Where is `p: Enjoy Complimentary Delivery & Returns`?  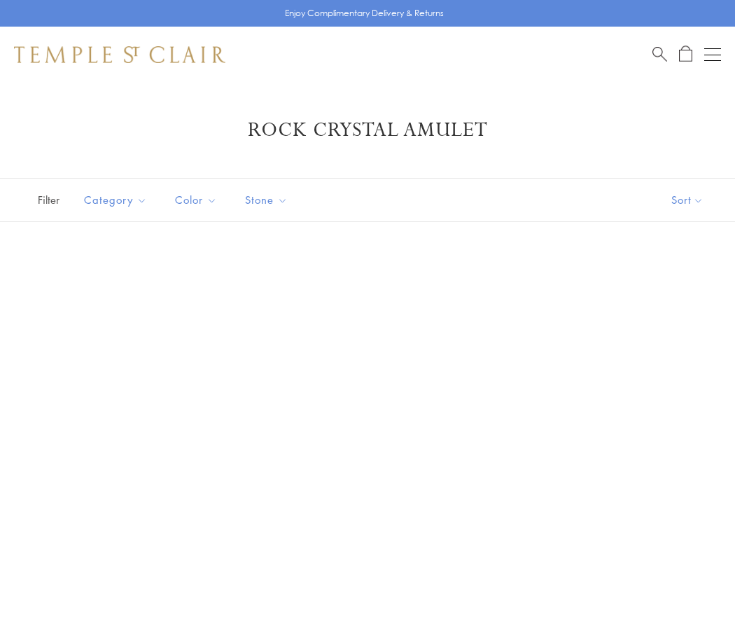
p: Enjoy Complimentary Delivery & Returns is located at coordinates (364, 13).